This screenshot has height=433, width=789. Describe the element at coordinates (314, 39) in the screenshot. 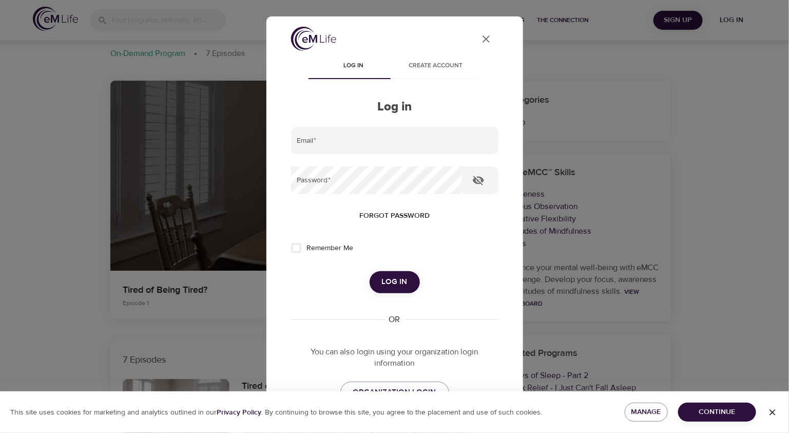

I see `img: logo` at that location.